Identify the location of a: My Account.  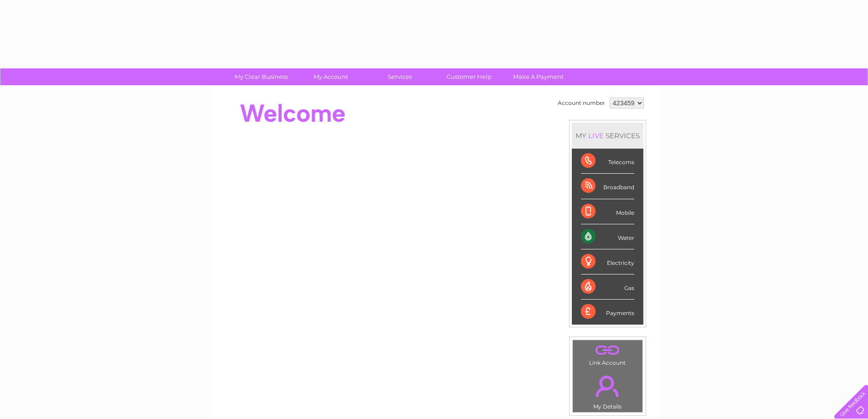
(330, 77).